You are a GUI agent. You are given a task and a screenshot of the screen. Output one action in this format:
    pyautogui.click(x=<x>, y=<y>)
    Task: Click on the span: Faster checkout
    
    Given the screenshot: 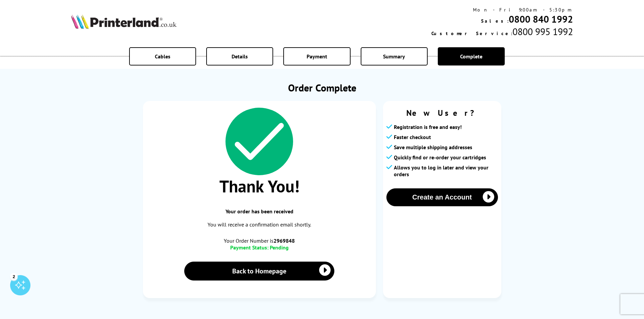 What is the action you would take?
    pyautogui.click(x=413, y=137)
    